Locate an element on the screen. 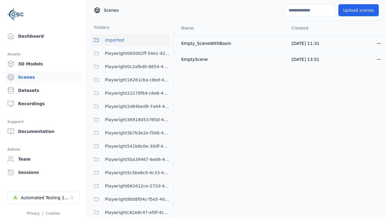 The width and height of the screenshot is (386, 217). a: Dashboard is located at coordinates (43, 36).